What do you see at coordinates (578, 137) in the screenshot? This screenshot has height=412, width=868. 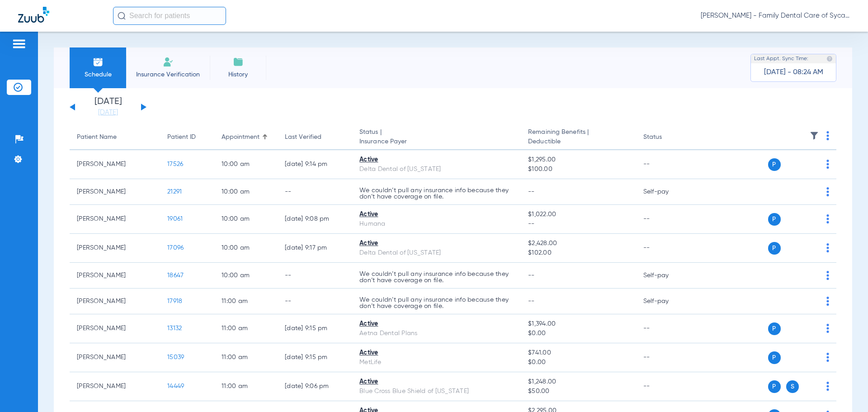 I see `th: Remaining Benefits |` at bounding box center [578, 137].